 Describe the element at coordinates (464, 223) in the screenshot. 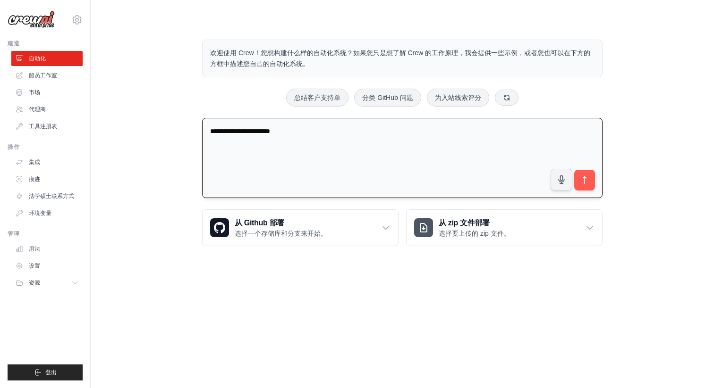

I see `font: 从 zip 文件部署` at that location.